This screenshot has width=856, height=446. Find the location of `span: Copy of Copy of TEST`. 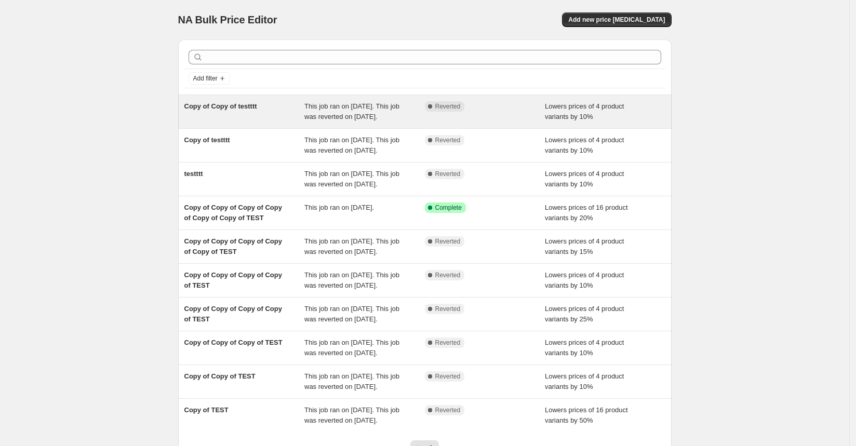

span: Copy of Copy of TEST is located at coordinates (220, 376).